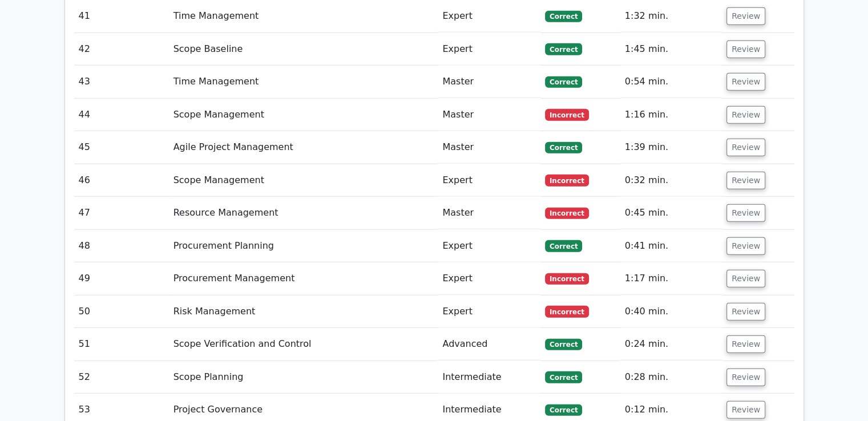 This screenshot has height=421, width=868. What do you see at coordinates (121, 115) in the screenshot?
I see `td: 44` at bounding box center [121, 115].